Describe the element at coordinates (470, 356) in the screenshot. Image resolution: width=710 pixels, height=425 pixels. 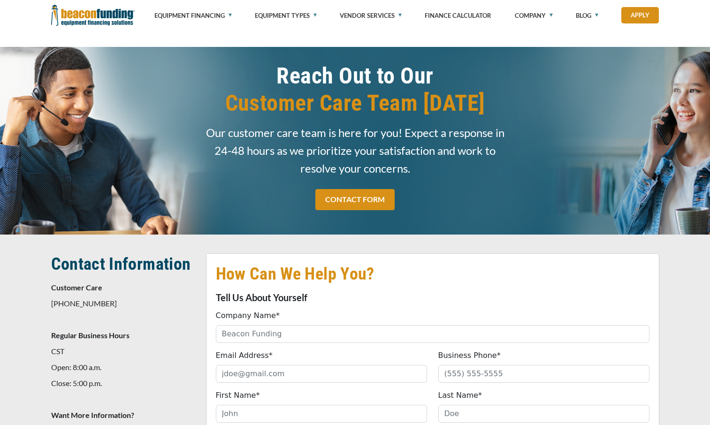
I see `label: Business Phone*` at that location.